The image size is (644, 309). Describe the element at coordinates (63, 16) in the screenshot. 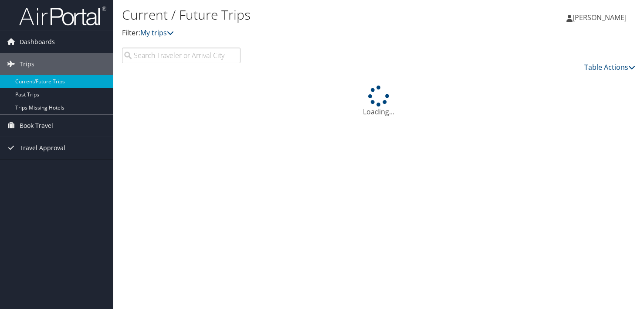

I see `img: airportal-logo.png` at that location.